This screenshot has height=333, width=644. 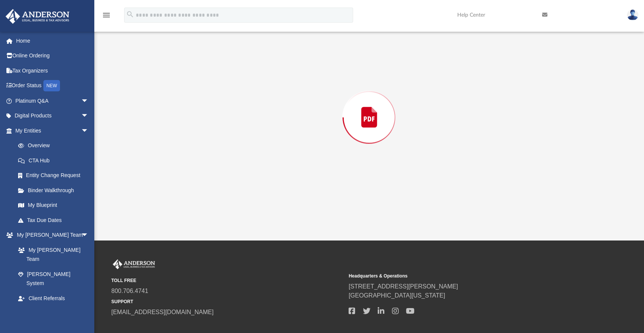 What do you see at coordinates (53, 41) in the screenshot?
I see `a: Home` at bounding box center [53, 41].